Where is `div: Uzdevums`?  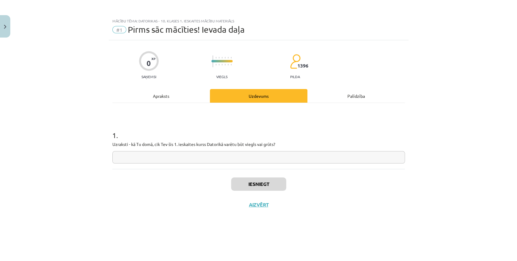
div: Uzdevums is located at coordinates (259, 96).